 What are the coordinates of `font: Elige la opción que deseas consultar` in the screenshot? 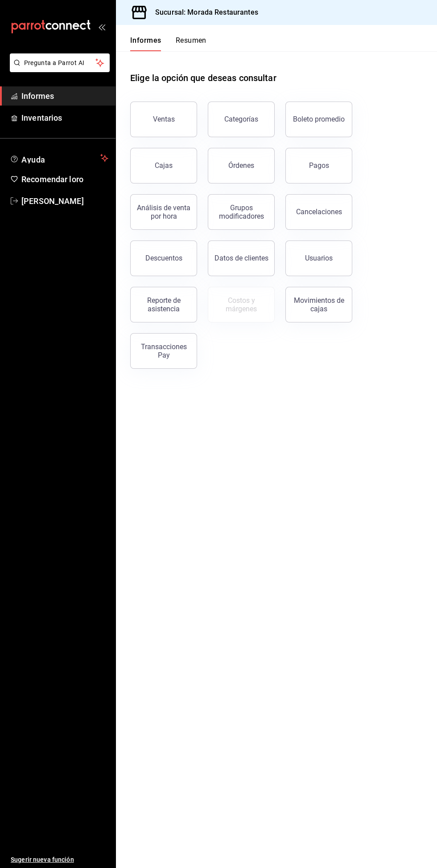 It's located at (203, 78).